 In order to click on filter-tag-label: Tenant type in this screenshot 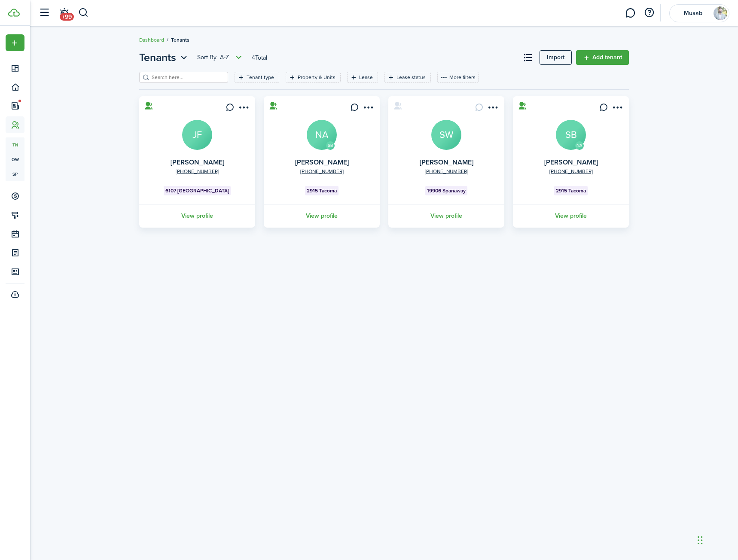, I will do `click(260, 77)`.